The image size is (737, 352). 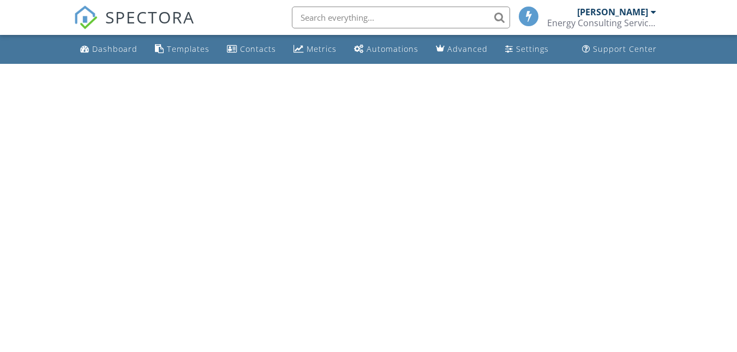 I want to click on span: SPECTORA, so click(x=150, y=17).